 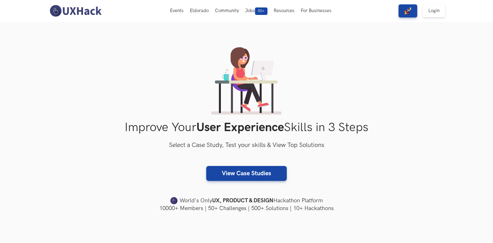 I want to click on img: rocket, so click(x=408, y=11).